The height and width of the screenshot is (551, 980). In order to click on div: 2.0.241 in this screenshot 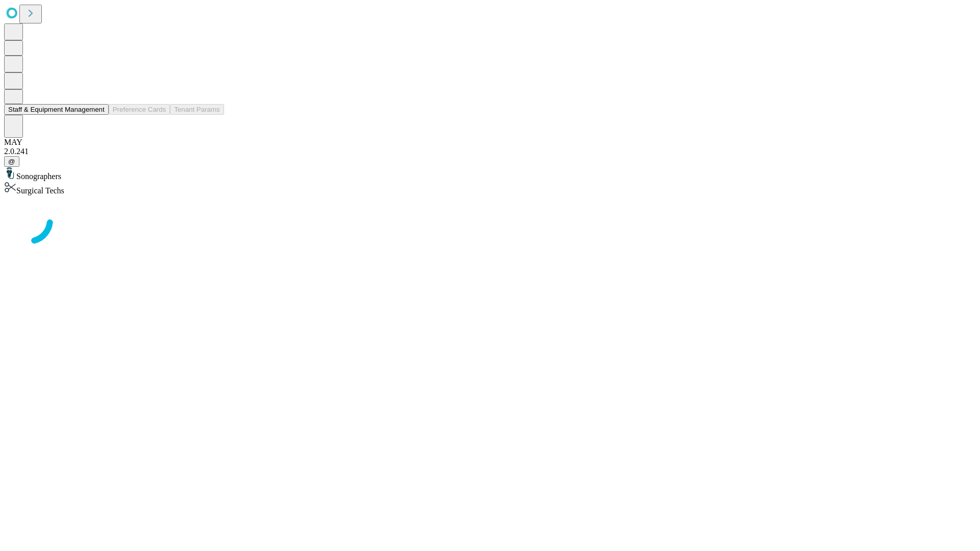, I will do `click(490, 151)`.